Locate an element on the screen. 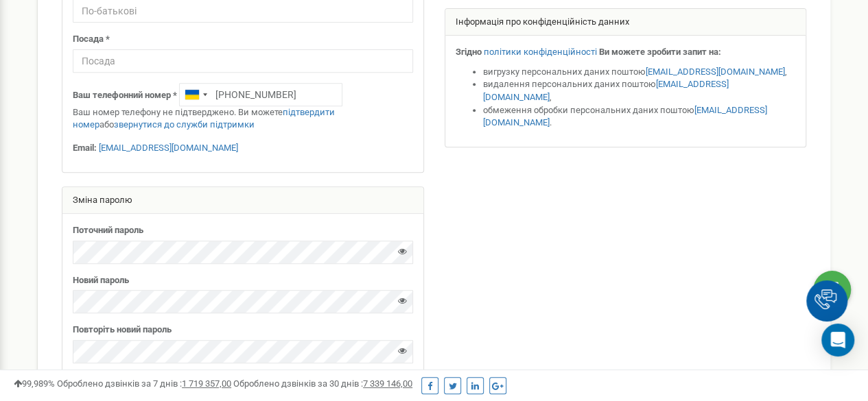 This screenshot has width=868, height=401. strong: Ви можете зробити запит на: is located at coordinates (660, 51).